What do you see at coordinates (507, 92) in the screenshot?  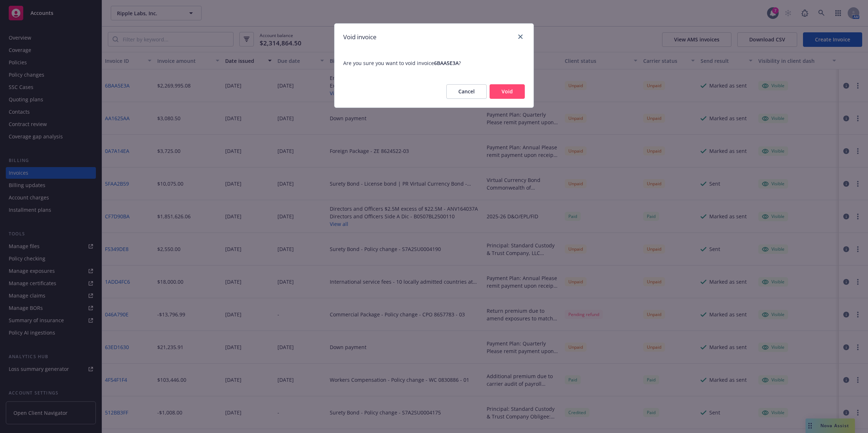 I see `button: Void` at bounding box center [507, 92].